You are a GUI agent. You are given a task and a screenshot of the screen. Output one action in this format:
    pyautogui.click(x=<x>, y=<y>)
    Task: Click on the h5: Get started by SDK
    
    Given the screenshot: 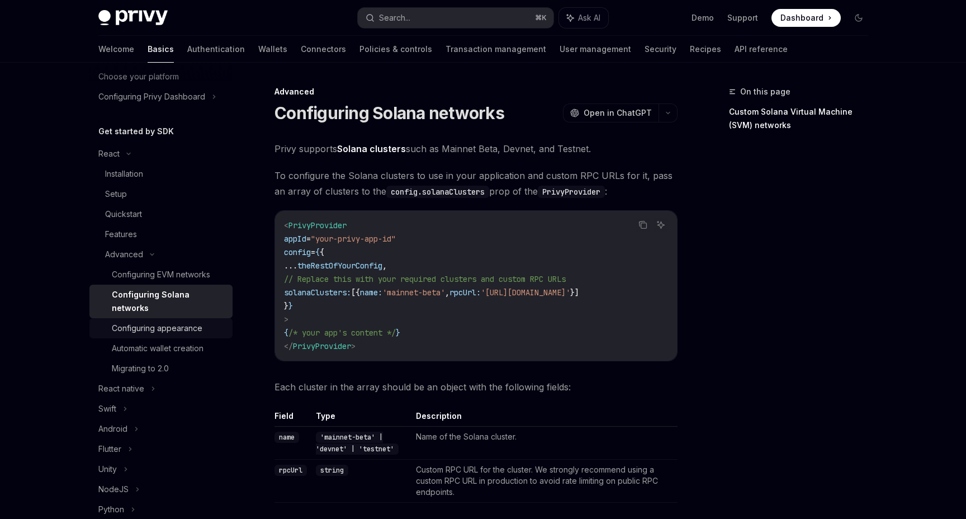 What is the action you would take?
    pyautogui.click(x=136, y=131)
    